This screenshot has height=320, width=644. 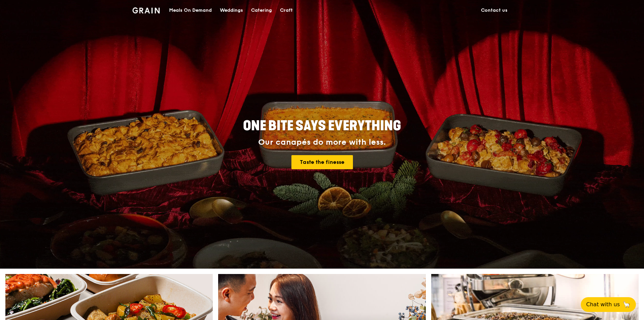 What do you see at coordinates (261, 11) in the screenshot?
I see `div: Catering` at bounding box center [261, 11].